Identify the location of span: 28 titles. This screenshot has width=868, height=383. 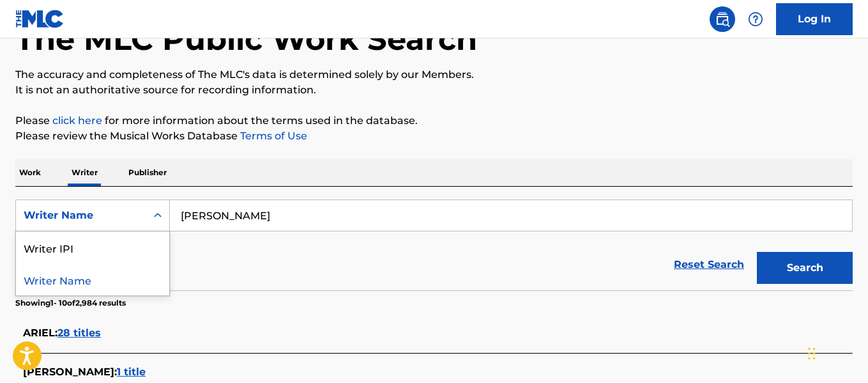
(80, 332).